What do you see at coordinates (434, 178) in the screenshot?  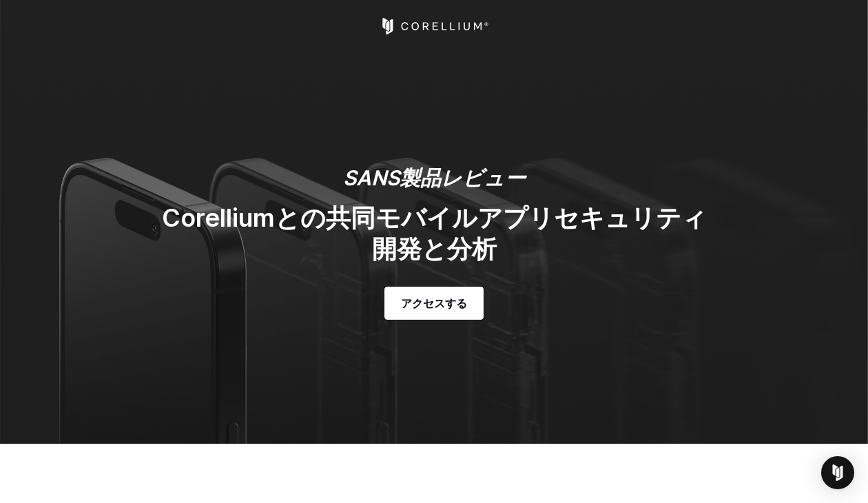 I see `em: SANS製品レビュー` at bounding box center [434, 178].